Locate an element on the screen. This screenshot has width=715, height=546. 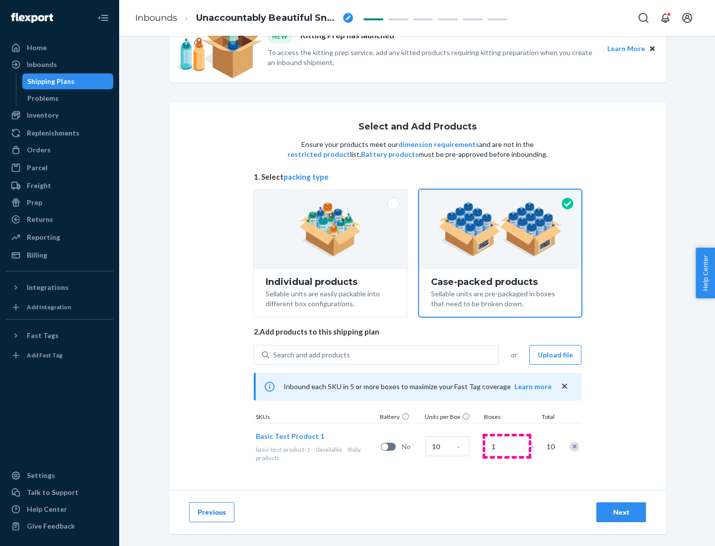
a: Reporting is located at coordinates (60, 237).